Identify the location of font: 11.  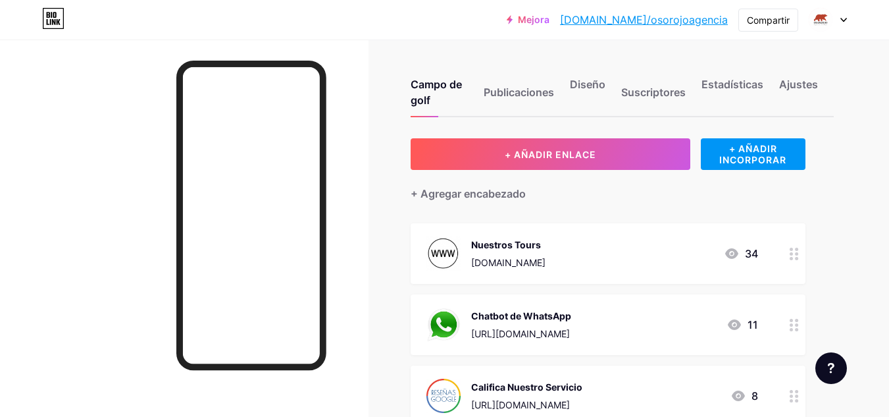
(753, 324).